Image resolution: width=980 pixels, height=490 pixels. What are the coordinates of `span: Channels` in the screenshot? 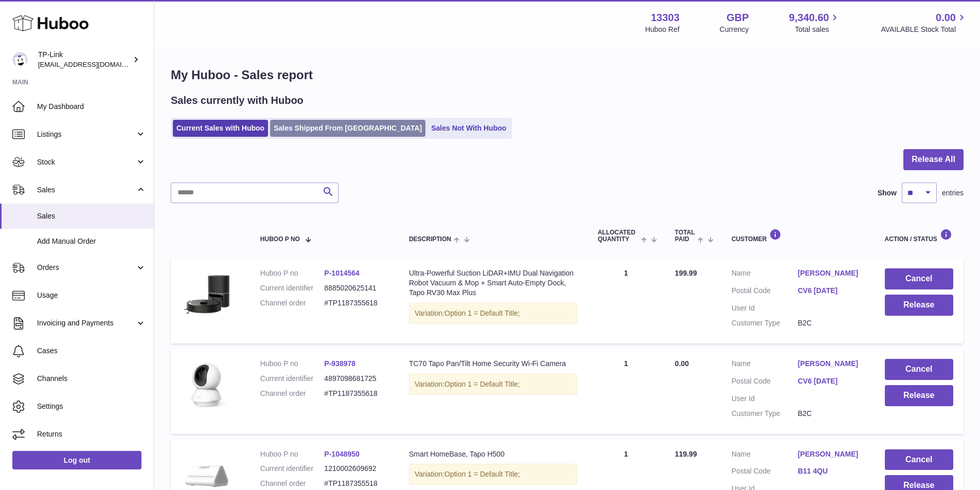 It's located at (91, 378).